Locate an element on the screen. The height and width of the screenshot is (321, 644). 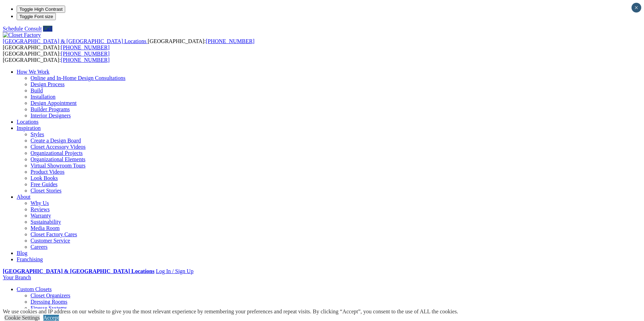
span: Toggle High Contrast is located at coordinates (41, 9).